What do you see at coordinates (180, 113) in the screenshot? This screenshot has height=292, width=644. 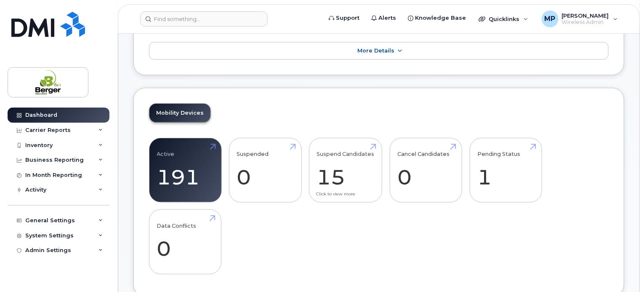 I see `a: Mobility Devices` at bounding box center [180, 113].